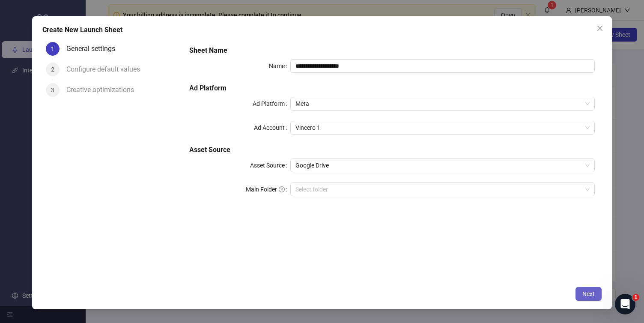  What do you see at coordinates (94, 49) in the screenshot?
I see `div: General settings` at bounding box center [94, 49].